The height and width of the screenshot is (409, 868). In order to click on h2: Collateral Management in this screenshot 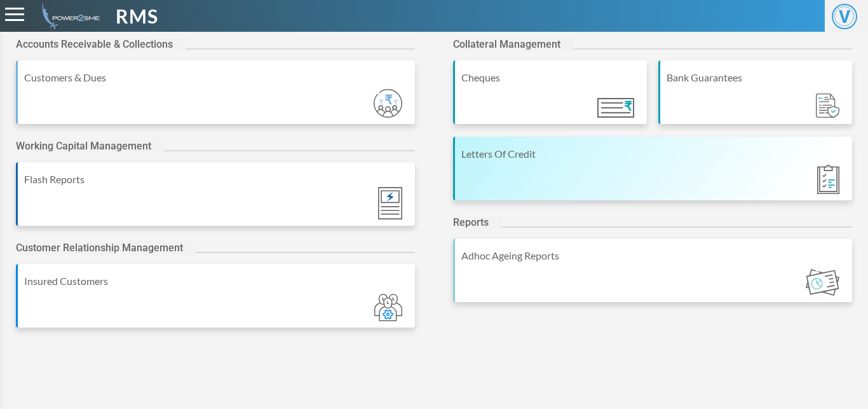, I will do `click(513, 44)`.